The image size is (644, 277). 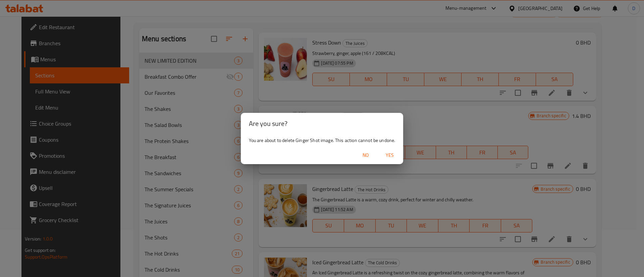 I want to click on span: Yes, so click(x=390, y=155).